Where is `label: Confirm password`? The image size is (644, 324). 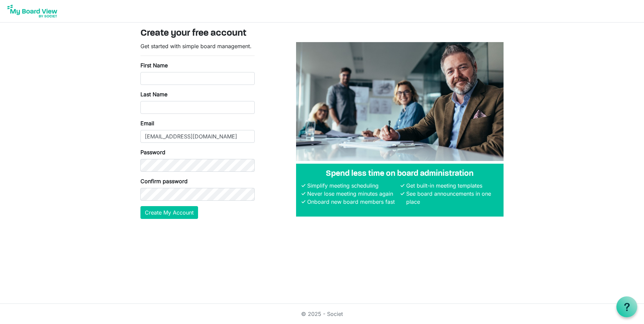 label: Confirm password is located at coordinates (164, 181).